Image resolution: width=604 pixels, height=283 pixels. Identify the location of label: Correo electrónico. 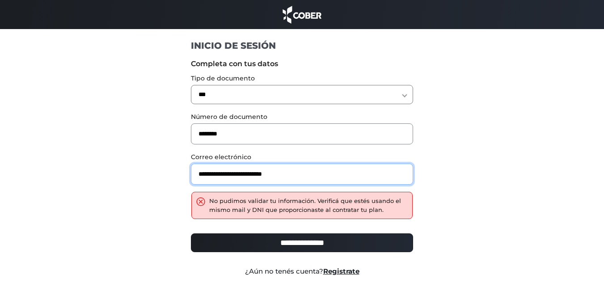
(302, 157).